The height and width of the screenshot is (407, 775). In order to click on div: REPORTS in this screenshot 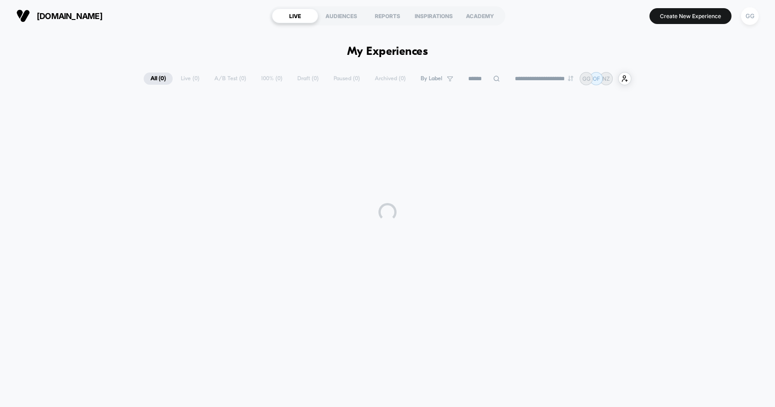, I will do `click(388, 16)`.